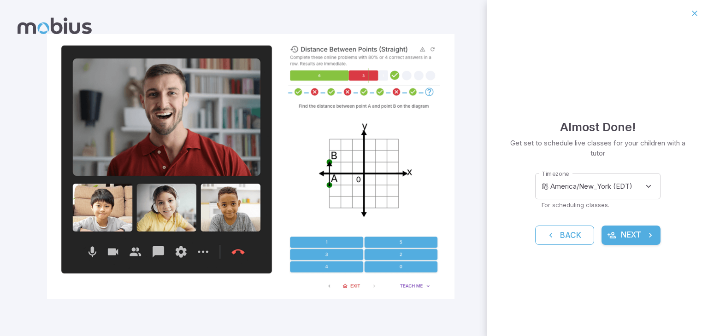 The image size is (708, 336). Describe the element at coordinates (631, 235) in the screenshot. I see `button: Next` at that location.